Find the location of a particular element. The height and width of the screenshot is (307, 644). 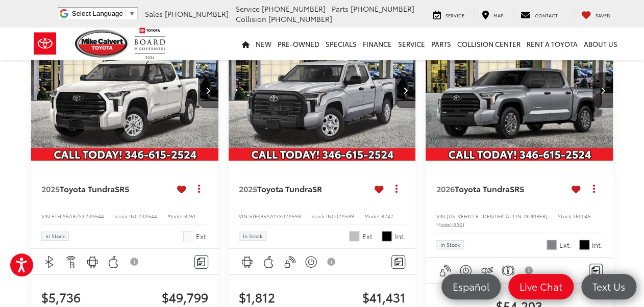

a: Live Chat is located at coordinates (541, 287).